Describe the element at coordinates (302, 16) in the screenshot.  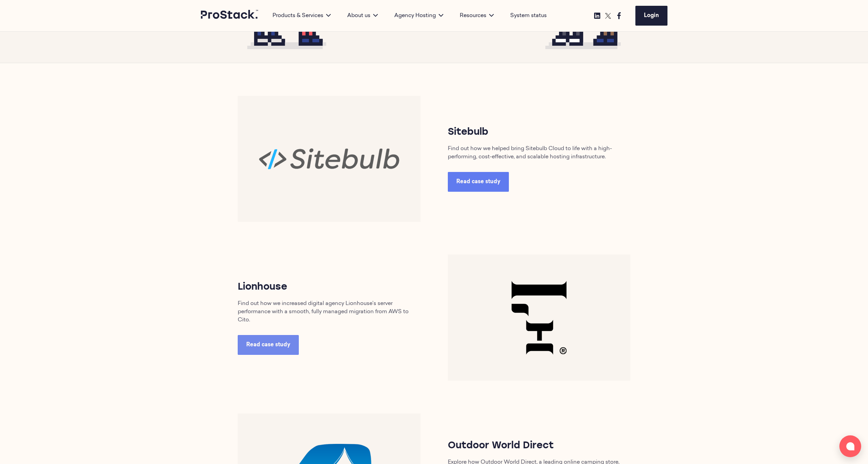
I see `div: Products & Services` at that location.